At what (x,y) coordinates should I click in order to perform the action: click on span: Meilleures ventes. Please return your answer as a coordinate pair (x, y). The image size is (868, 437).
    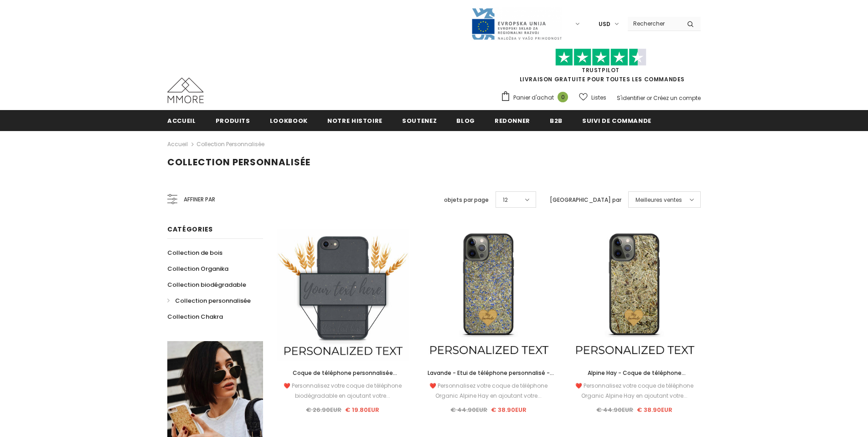
    Looking at the image, I should click on (659, 200).